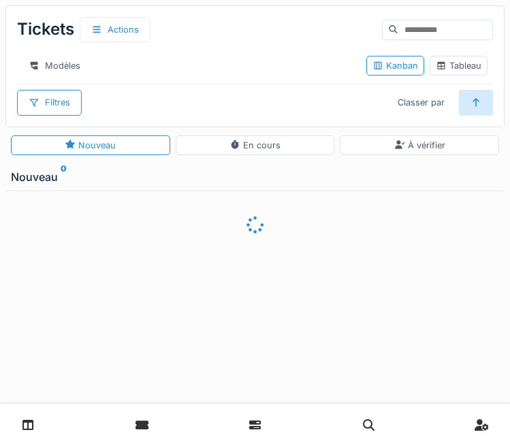  Describe the element at coordinates (420, 102) in the screenshot. I see `div: Classer par` at that location.